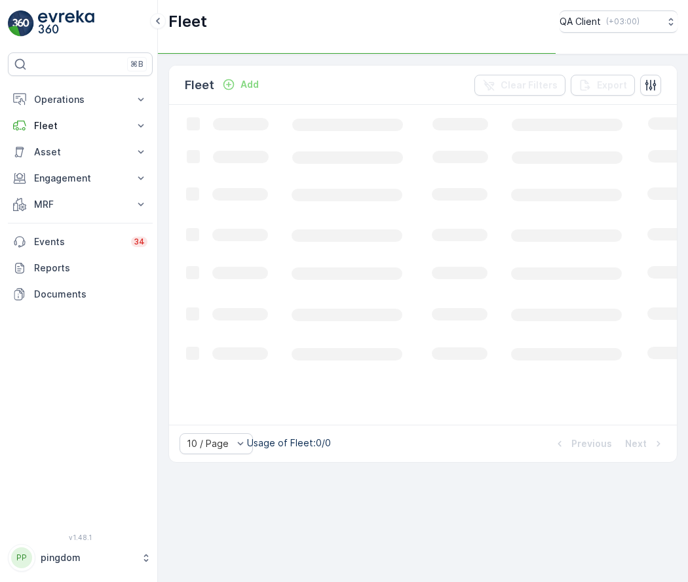  I want to click on button: Add, so click(241, 85).